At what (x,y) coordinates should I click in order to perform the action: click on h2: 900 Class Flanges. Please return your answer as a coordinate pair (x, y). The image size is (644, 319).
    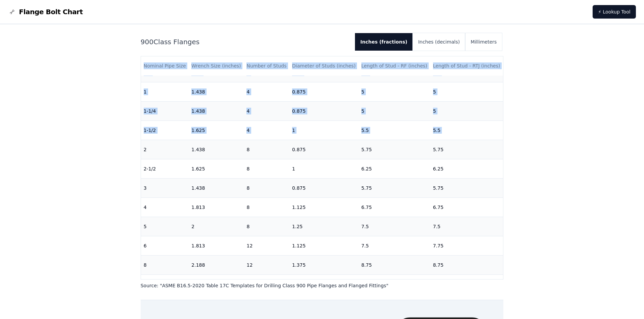
    Looking at the image, I should click on (245, 42).